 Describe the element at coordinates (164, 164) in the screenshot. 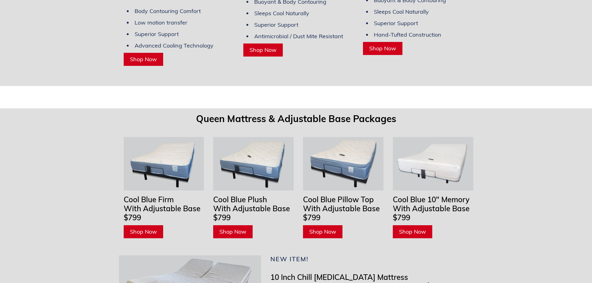

I see `img: Cool-blue-firm-with-adjustable-base.jpg__PID:d144c5e4-fe04-4103-b7b0-cddcf09415b1` at that location.